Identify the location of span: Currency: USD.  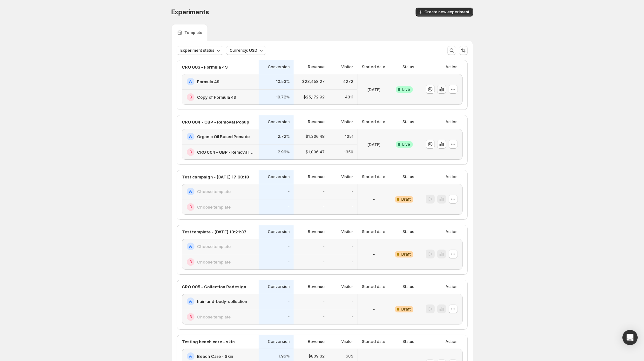
(243, 51).